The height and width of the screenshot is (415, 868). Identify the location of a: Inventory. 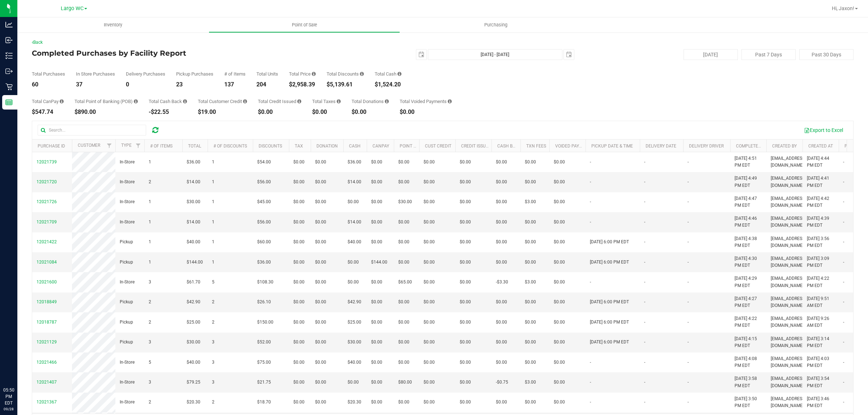
(113, 25).